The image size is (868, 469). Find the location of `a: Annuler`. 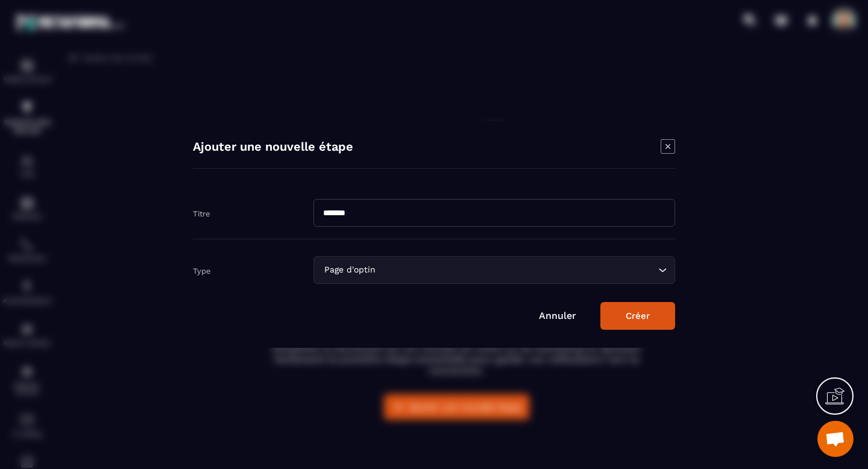

a: Annuler is located at coordinates (557, 315).